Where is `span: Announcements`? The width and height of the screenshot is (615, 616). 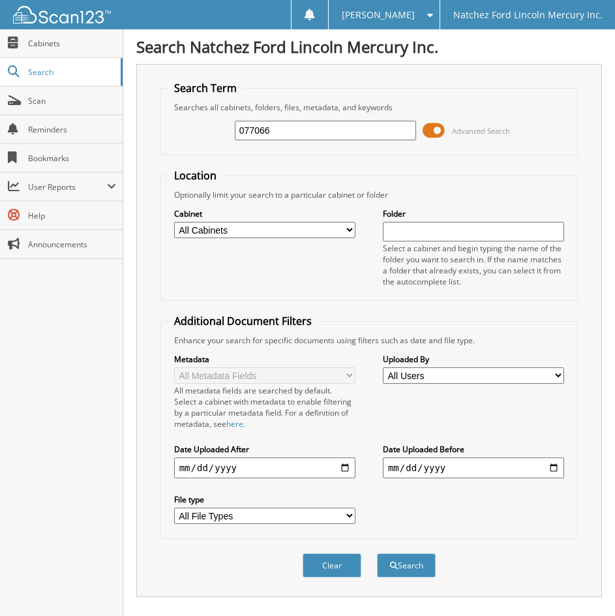
span: Announcements is located at coordinates (72, 244).